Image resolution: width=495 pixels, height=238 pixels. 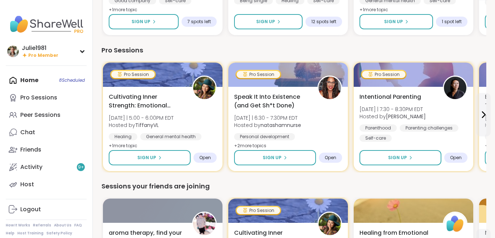 What do you see at coordinates (452, 22) in the screenshot?
I see `span: 1 spot left` at bounding box center [452, 22].